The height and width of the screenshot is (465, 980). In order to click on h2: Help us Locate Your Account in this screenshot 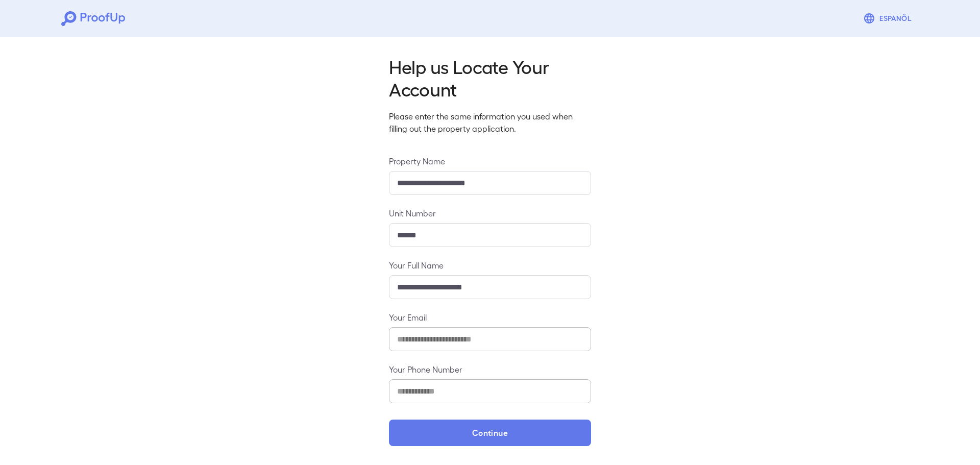, I will do `click(490, 78)`.